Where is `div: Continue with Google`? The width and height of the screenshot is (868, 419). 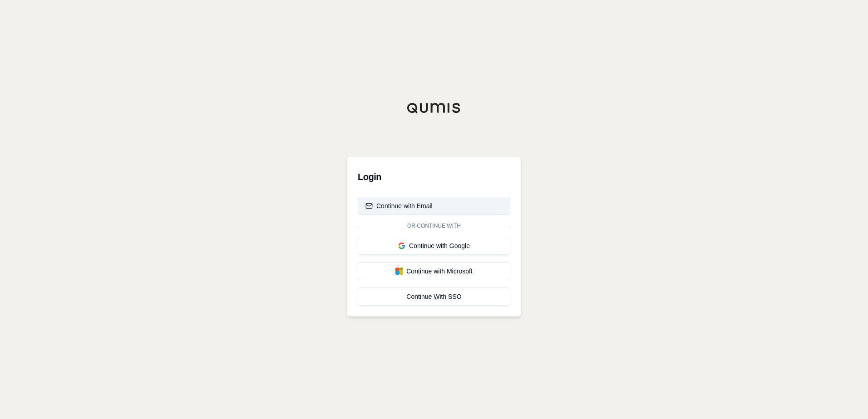
div: Continue with Google is located at coordinates (434, 246).